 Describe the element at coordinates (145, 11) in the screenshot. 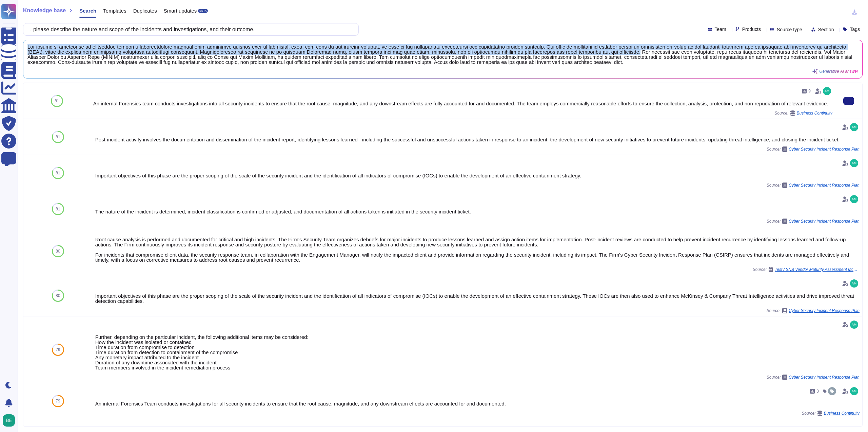

I see `span: Duplicates` at that location.